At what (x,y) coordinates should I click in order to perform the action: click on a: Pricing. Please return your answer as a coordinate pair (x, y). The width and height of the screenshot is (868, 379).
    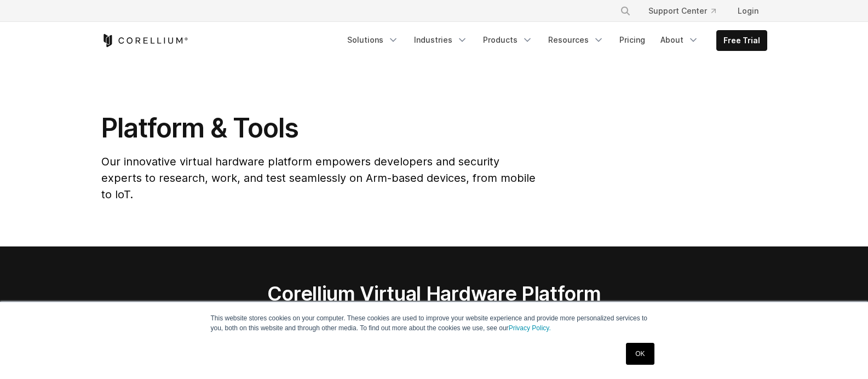
    Looking at the image, I should click on (632, 40).